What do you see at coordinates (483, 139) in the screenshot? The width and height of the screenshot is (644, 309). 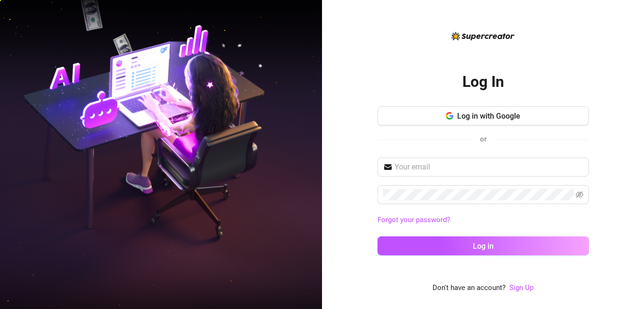 I see `span: or` at bounding box center [483, 139].